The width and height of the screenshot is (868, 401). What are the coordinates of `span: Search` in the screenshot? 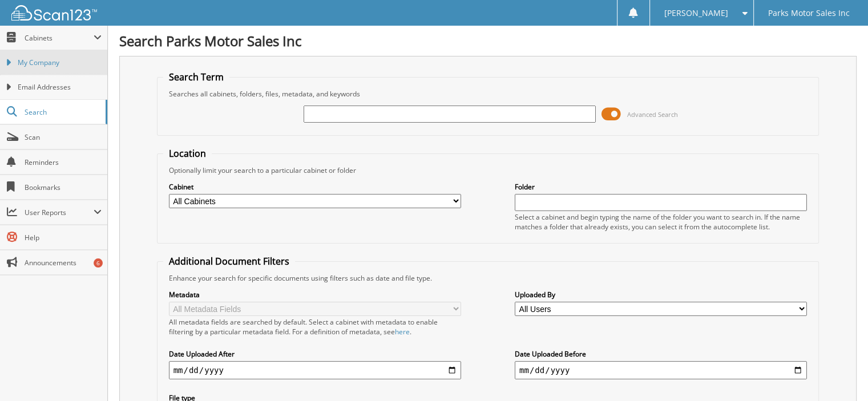 It's located at (62, 112).